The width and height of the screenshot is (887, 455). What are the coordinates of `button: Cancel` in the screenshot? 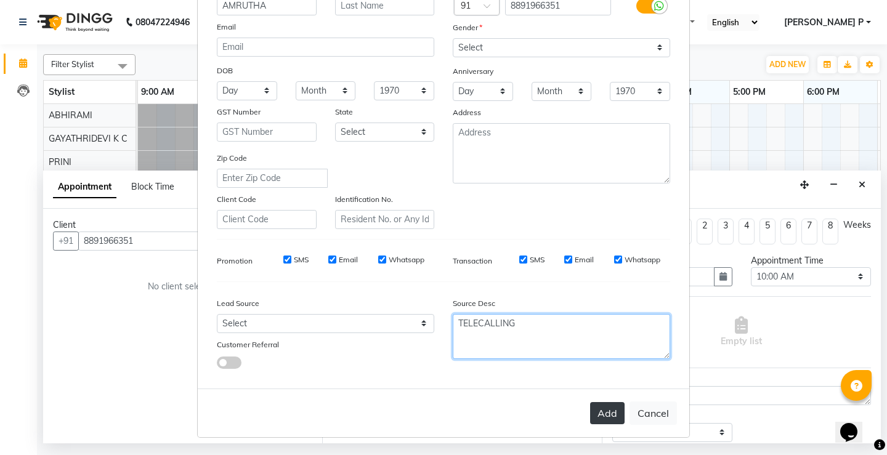 It's located at (653, 413).